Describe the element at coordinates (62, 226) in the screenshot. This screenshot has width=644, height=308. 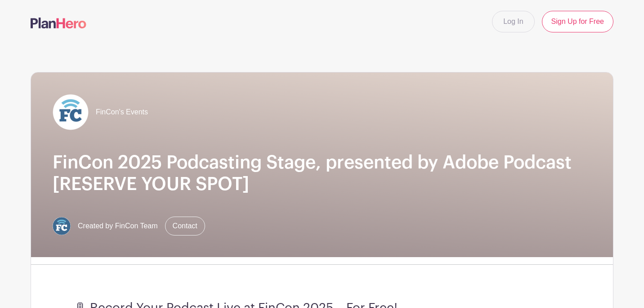
I see `img: FC%20circle.png` at that location.